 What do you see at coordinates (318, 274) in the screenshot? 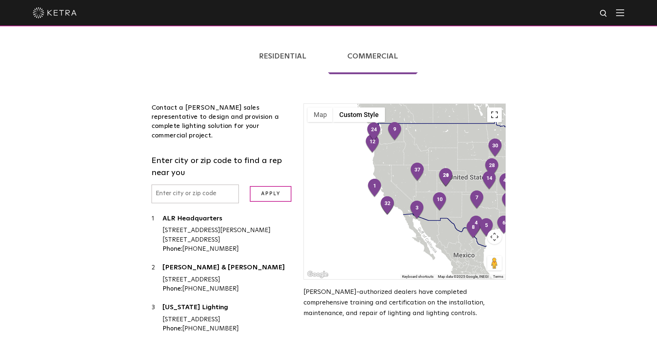
I see `img: Google` at bounding box center [318, 274].